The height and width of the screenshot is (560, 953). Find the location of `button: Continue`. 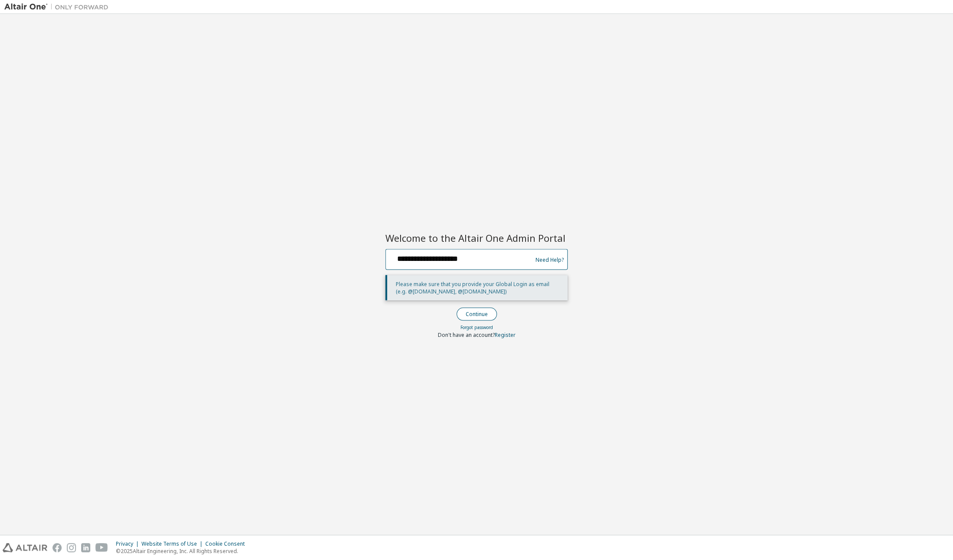

button: Continue is located at coordinates (477, 314).